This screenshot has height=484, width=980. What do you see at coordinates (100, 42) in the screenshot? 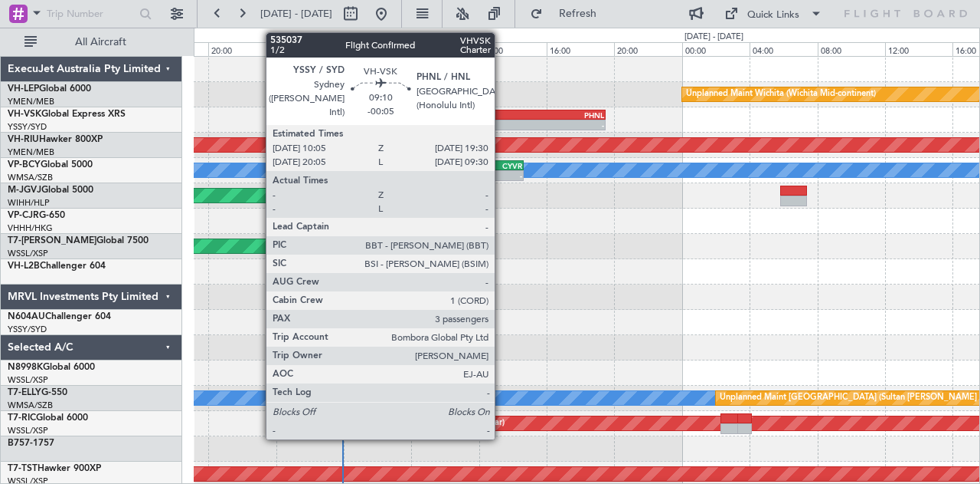
I see `span: All Aircraft` at bounding box center [100, 42].